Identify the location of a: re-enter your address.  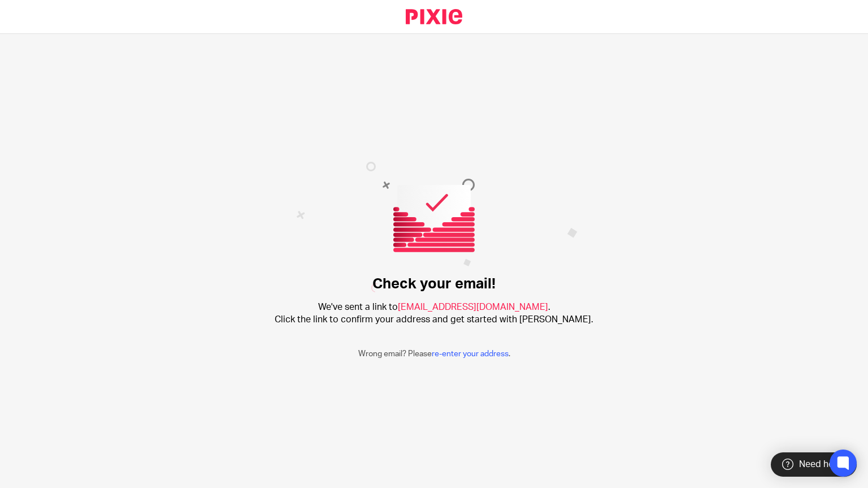
(470, 354).